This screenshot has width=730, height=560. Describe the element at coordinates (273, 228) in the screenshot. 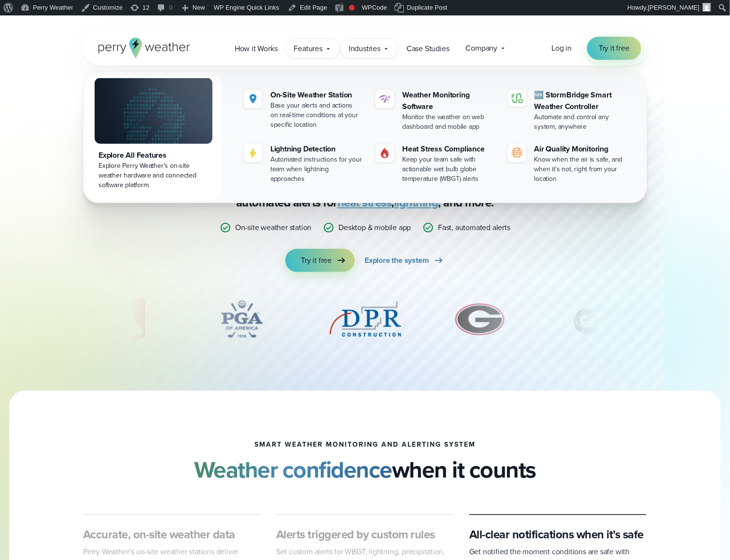

I see `p: On-site weather station` at that location.